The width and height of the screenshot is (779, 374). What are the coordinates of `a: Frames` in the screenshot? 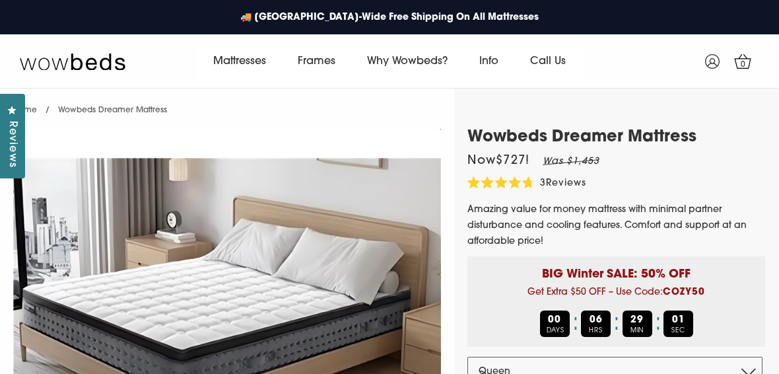 It's located at (316, 61).